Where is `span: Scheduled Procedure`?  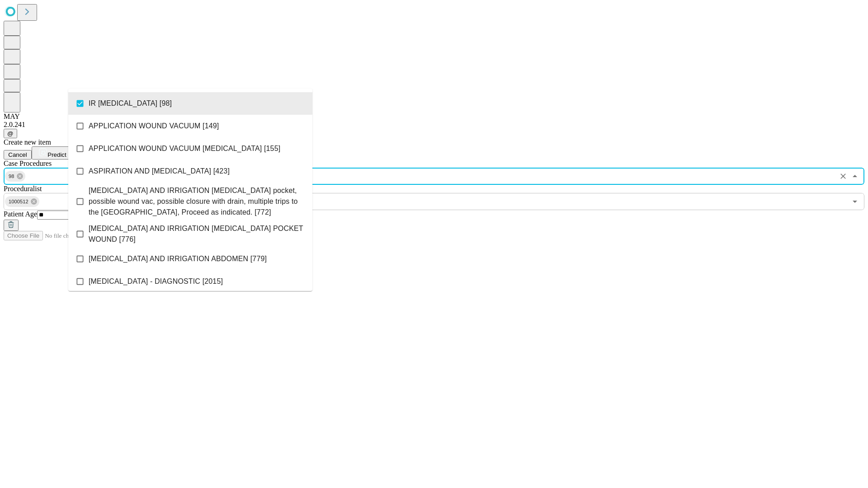 span: Scheduled Procedure is located at coordinates (27, 163).